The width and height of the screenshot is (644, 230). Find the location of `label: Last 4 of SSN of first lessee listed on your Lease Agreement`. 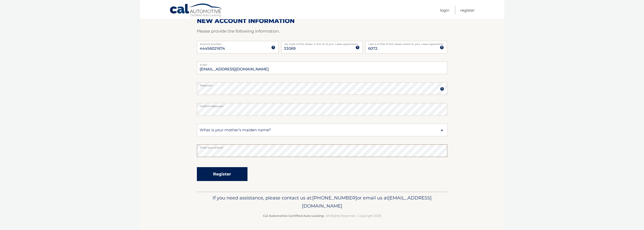

label: Last 4 of SSN of first lessee listed on your Lease Agreement is located at coordinates (406, 43).